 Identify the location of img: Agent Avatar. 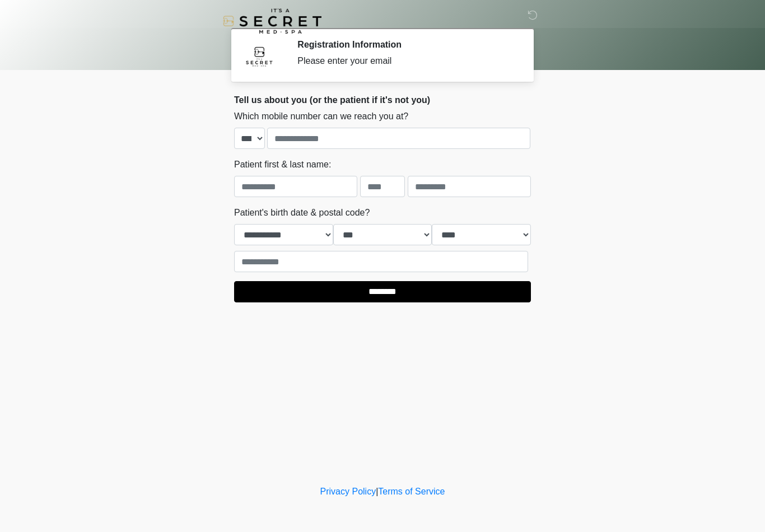
(260, 56).